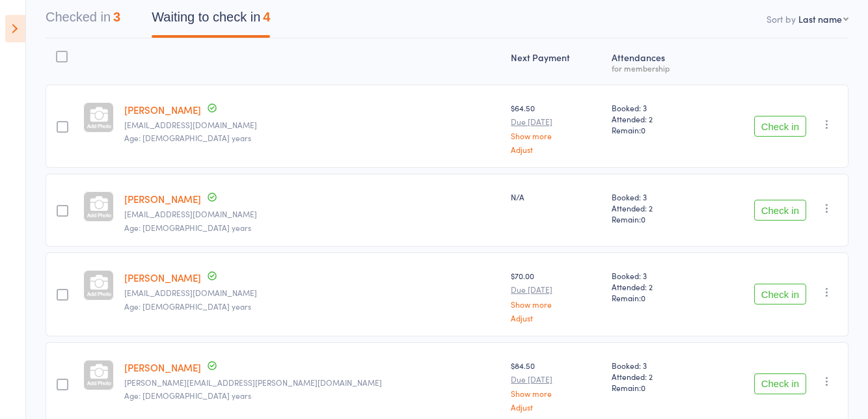 The image size is (868, 419). What do you see at coordinates (211, 20) in the screenshot?
I see `button: Waiting to check in4` at bounding box center [211, 20].